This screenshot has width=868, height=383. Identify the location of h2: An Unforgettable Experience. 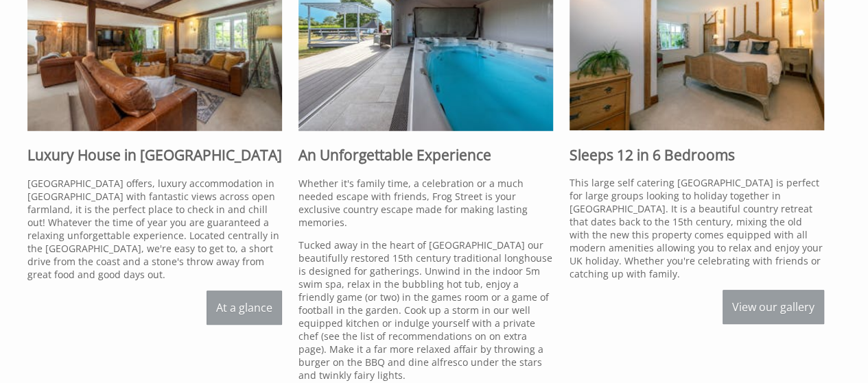
(425, 155).